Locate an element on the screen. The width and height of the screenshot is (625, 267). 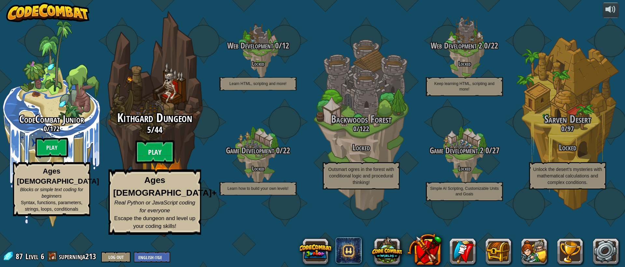
span: 12 is located at coordinates (285, 46).